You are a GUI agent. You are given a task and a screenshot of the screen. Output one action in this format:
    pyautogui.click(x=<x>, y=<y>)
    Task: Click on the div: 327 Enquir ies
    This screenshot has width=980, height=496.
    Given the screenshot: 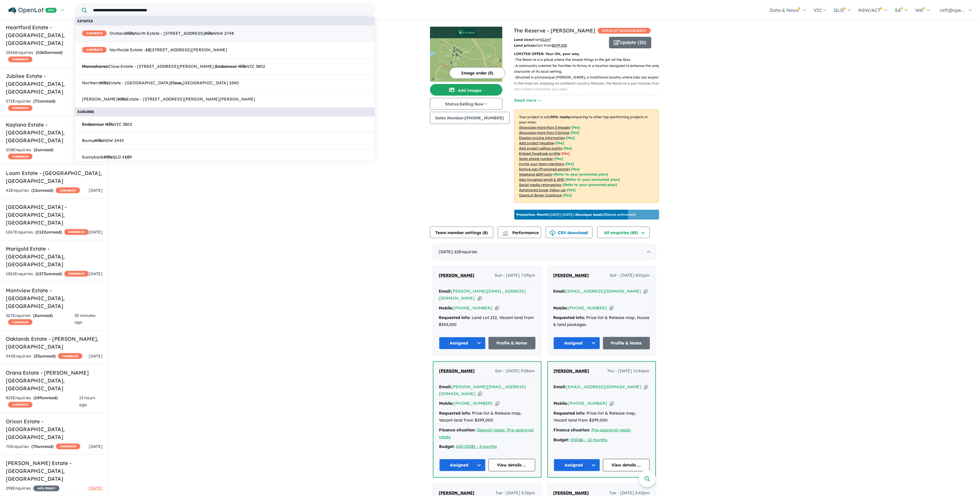 What is the action you would take?
    pyautogui.click(x=40, y=319)
    